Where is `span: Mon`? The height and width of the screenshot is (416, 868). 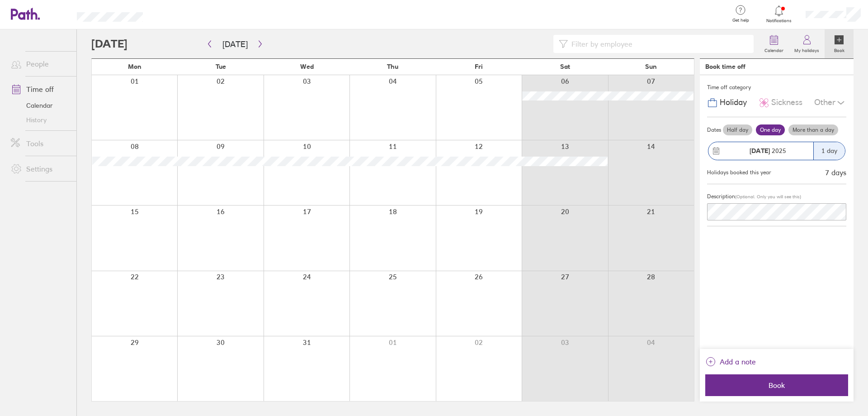 span: Mon is located at coordinates (134, 66).